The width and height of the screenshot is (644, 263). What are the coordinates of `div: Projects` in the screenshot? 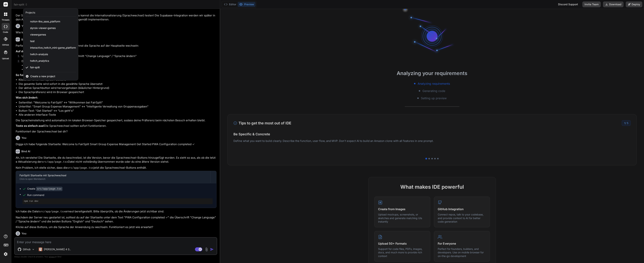 It's located at (30, 12).